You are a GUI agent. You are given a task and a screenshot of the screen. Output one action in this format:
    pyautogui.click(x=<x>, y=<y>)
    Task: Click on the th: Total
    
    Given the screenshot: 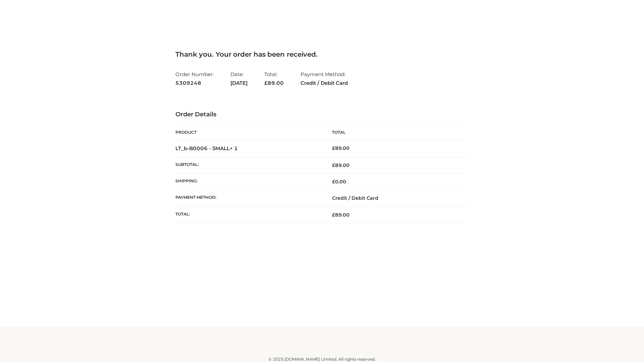 What is the action you would take?
    pyautogui.click(x=395, y=132)
    